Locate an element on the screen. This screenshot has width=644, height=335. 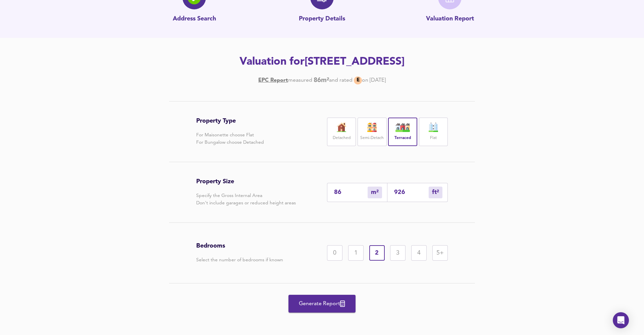
img: flat-icon is located at coordinates (433, 127).